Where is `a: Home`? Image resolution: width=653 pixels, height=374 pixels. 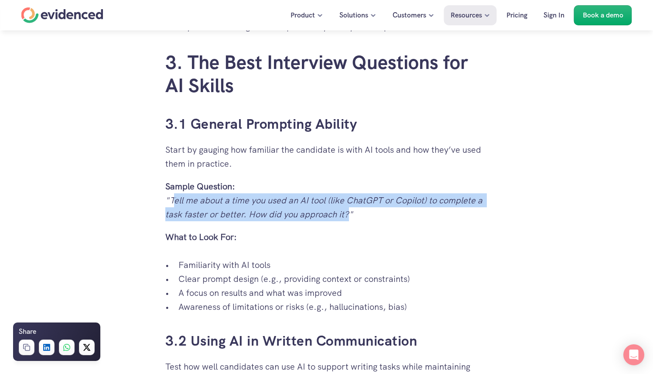 a: Home is located at coordinates (62, 15).